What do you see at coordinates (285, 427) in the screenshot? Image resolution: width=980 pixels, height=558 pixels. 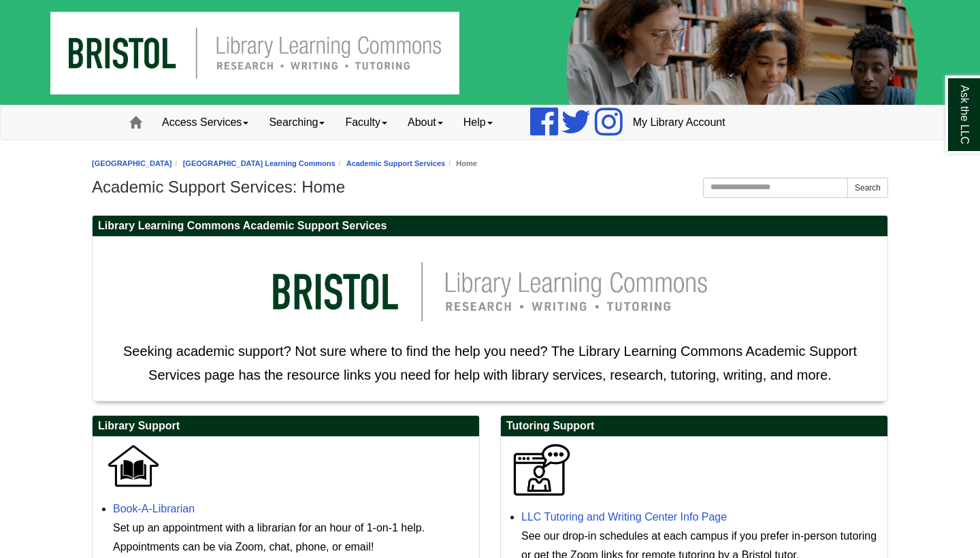 I see `h2: Library Support` at bounding box center [285, 427].